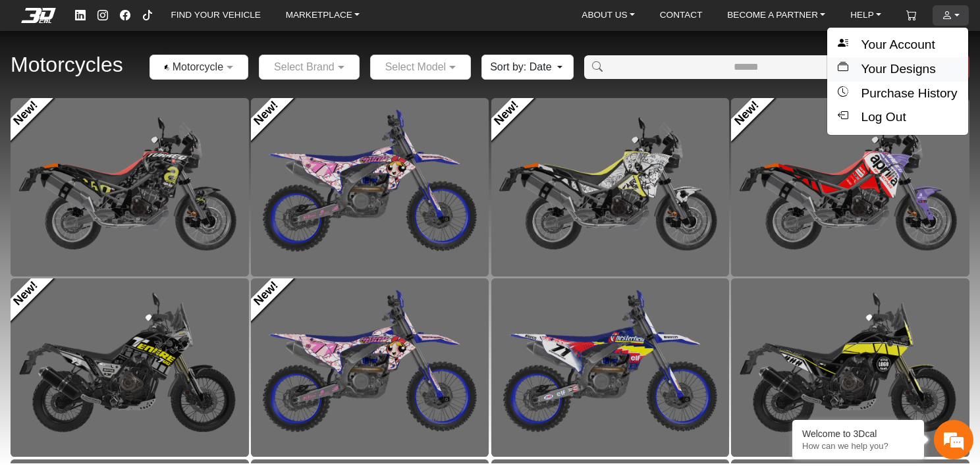 The height and width of the screenshot is (466, 980). Describe the element at coordinates (129, 326) in the screenshot. I see `textarea: Type your message and hit 'Enter'` at that location.